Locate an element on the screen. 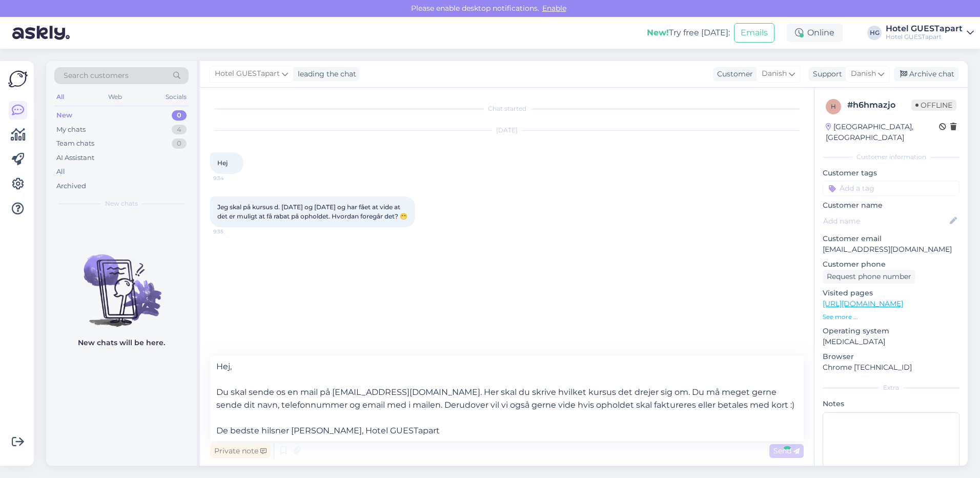  p: Customer phone is located at coordinates (890, 264).